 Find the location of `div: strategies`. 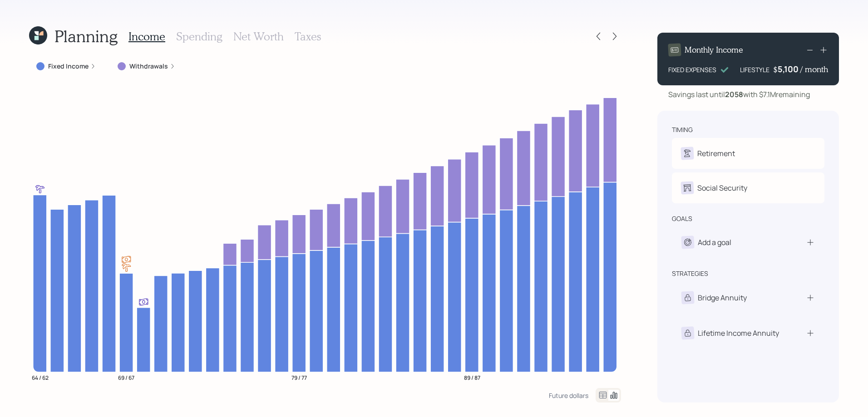

div: strategies is located at coordinates (690, 274).